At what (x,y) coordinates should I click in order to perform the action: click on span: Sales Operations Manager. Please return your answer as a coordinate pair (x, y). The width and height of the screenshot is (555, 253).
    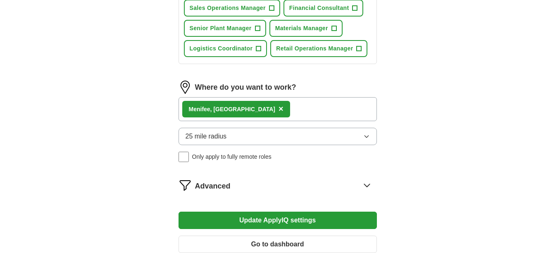
    Looking at the image, I should click on (228, 8).